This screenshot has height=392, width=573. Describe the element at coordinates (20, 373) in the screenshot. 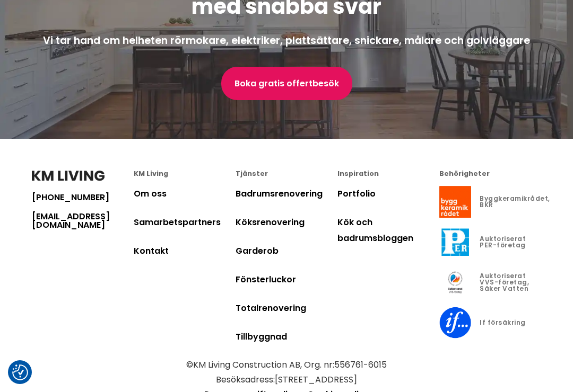

I see `button: Samtyckesinställningar` at that location.